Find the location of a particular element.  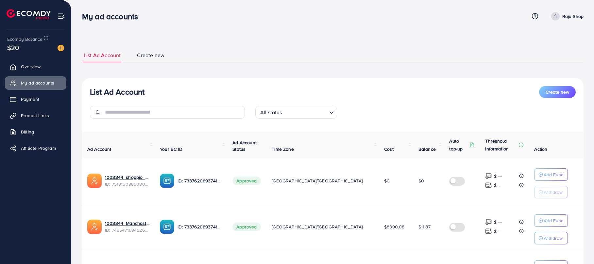

h3: List Ad Account is located at coordinates (117, 92).